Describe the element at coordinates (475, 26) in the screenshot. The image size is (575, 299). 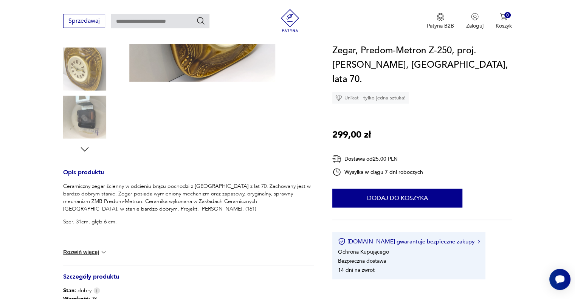
I see `p: Zaloguj` at that location.